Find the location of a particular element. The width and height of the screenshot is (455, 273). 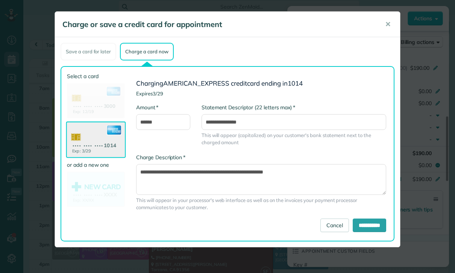

span: 1014 is located at coordinates (295, 83).